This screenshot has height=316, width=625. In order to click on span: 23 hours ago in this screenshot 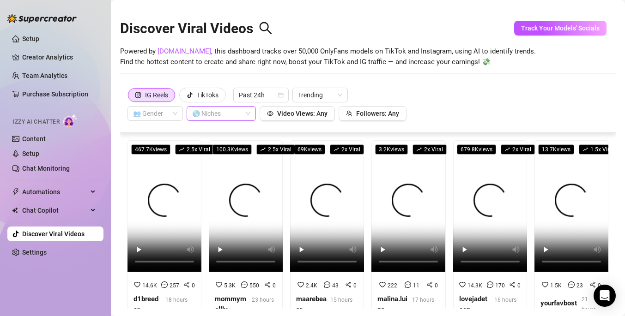, I will do `click(263, 305)`.